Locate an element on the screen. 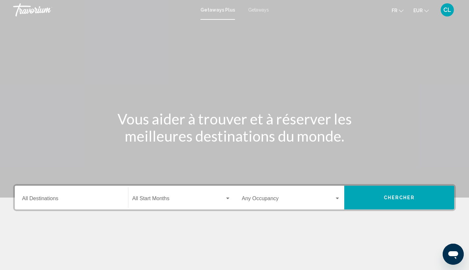 This screenshot has height=270, width=469. a: Getaways is located at coordinates (258, 10).